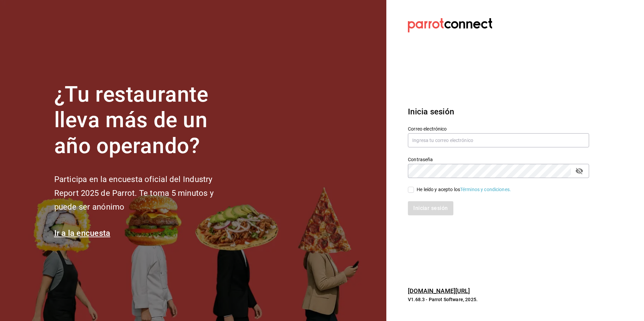  What do you see at coordinates (498, 112) in the screenshot?
I see `h3: Inicia sesión` at bounding box center [498, 112].